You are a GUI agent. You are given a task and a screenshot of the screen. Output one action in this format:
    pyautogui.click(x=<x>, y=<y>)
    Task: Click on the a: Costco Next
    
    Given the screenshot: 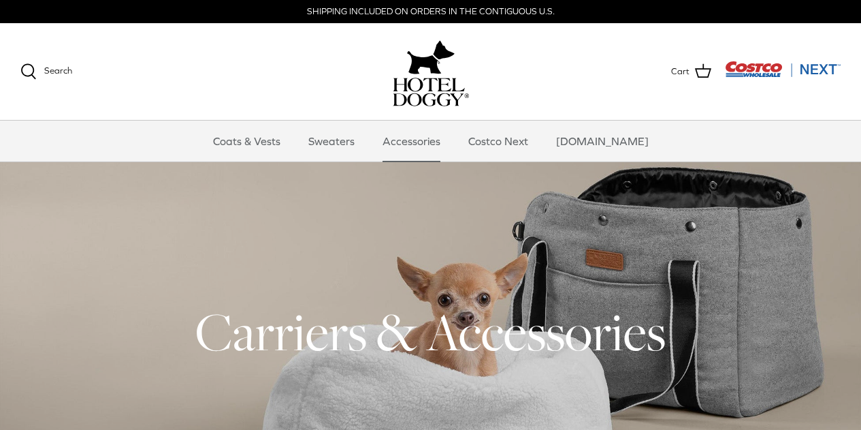 What is the action you would take?
    pyautogui.click(x=498, y=141)
    